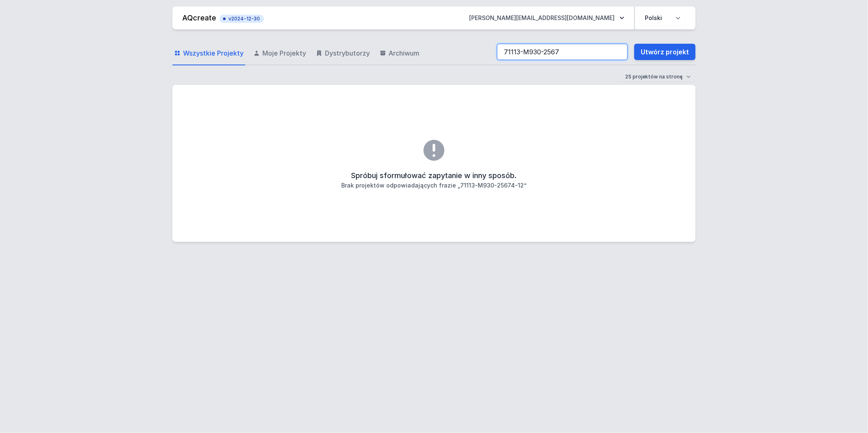  Describe the element at coordinates (399, 54) in the screenshot. I see `a: Archiwum` at that location.